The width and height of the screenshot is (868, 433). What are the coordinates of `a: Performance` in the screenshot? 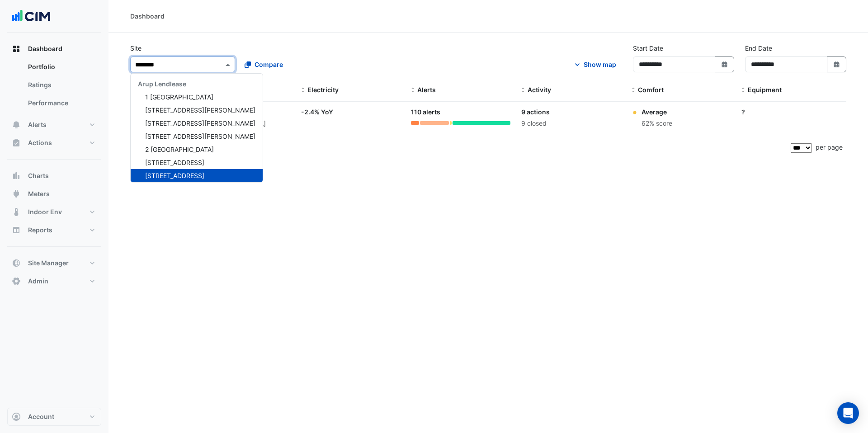 It's located at (61, 103).